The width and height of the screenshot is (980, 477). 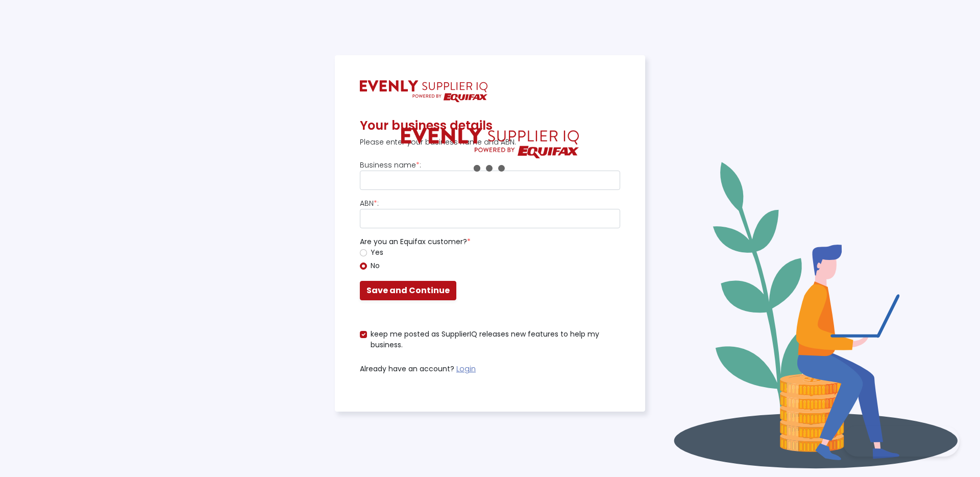 What do you see at coordinates (466, 369) in the screenshot?
I see `a: Login` at bounding box center [466, 369].